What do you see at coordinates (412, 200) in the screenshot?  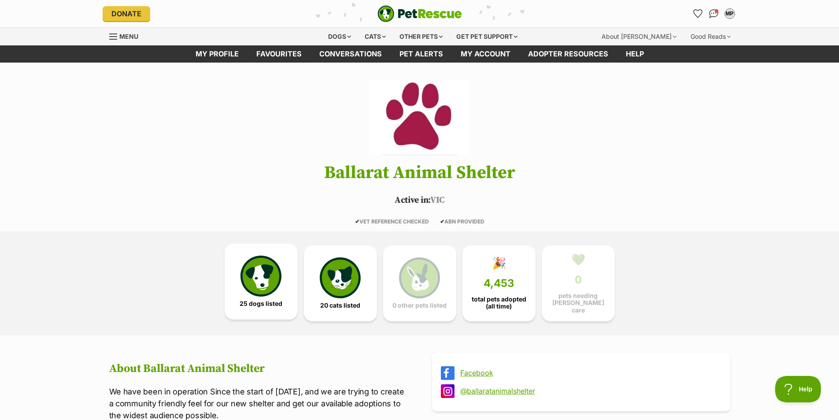 I see `span: Active in:` at bounding box center [412, 200].